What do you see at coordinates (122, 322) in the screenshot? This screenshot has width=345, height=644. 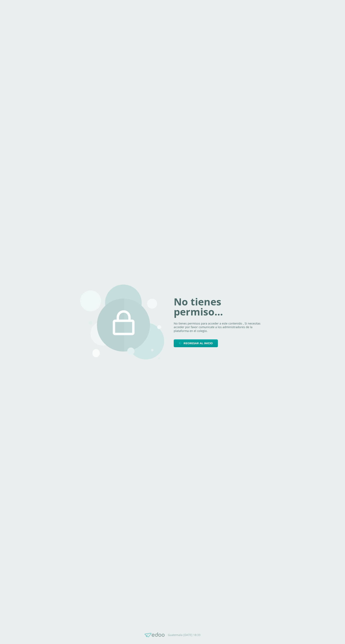 I see `img: 403.png` at bounding box center [122, 322].